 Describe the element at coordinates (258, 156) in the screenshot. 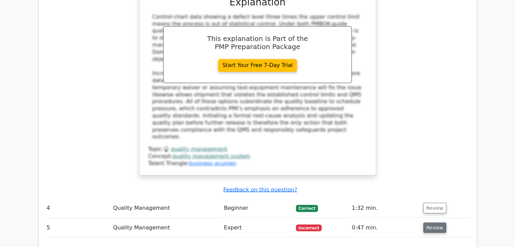

I see `div: Concept:` at that location.